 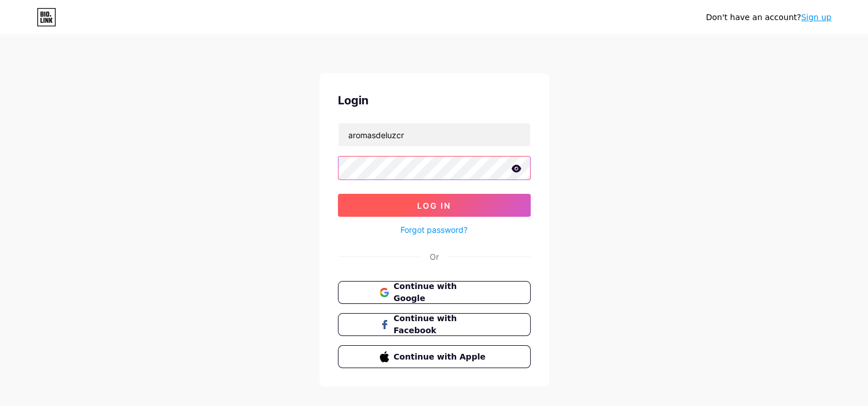 I want to click on button: Continue with Apple, so click(x=434, y=357).